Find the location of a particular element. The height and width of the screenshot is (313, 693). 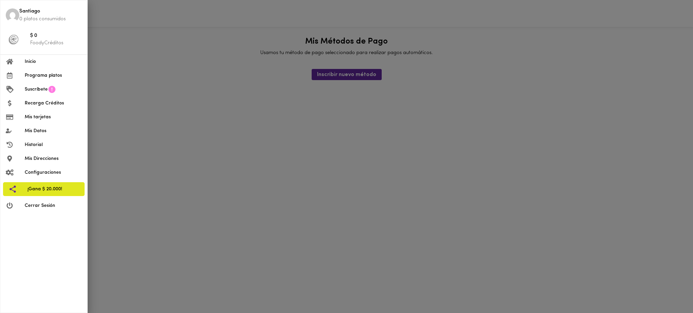

img: foody-creditos-black.png is located at coordinates (14, 40).